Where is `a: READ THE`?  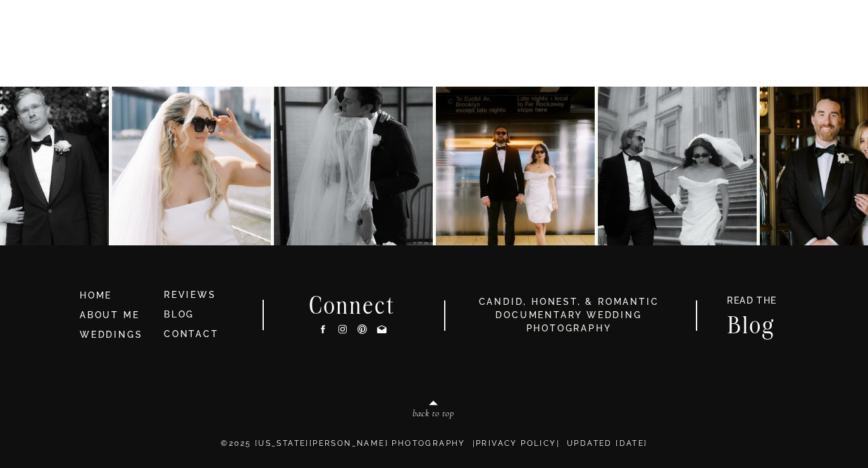 a: READ THE is located at coordinates (752, 302).